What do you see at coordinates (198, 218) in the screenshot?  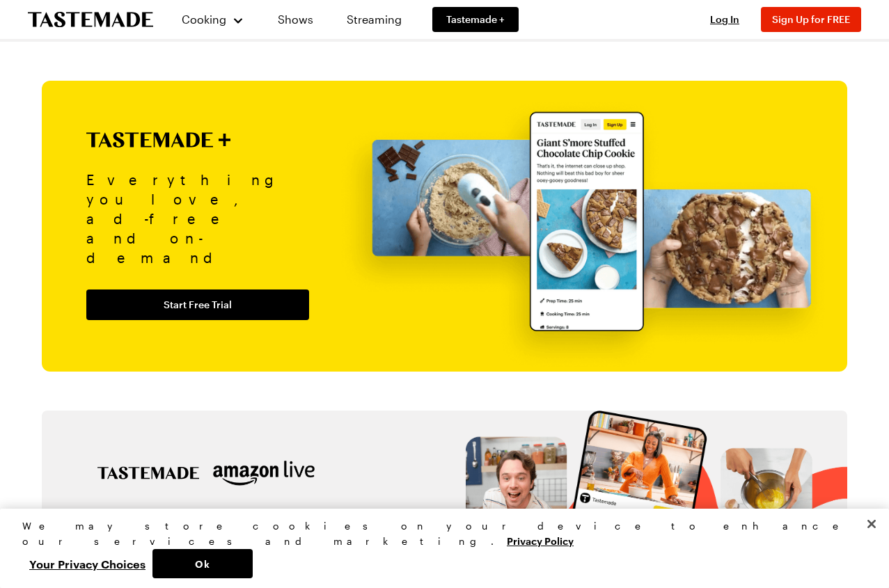 I see `p: Everything you love, ad-free and on-demand` at bounding box center [198, 218].